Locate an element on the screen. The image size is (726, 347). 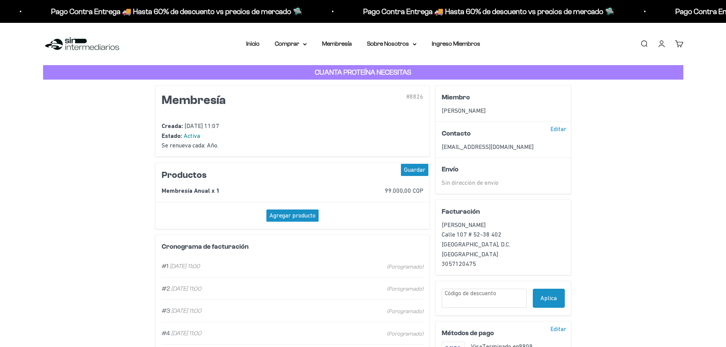
h3: Facturación is located at coordinates (491, 212).